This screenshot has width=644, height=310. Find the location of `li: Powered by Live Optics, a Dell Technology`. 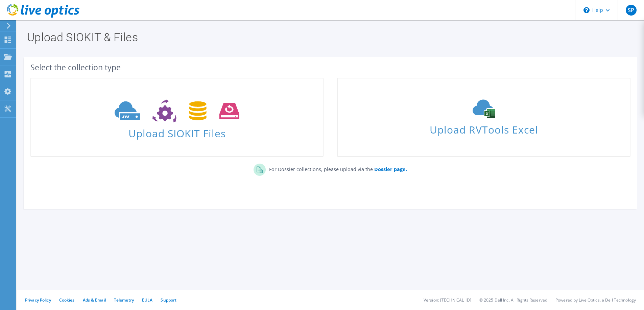

li: Powered by Live Optics, a Dell Technology is located at coordinates (596, 300).